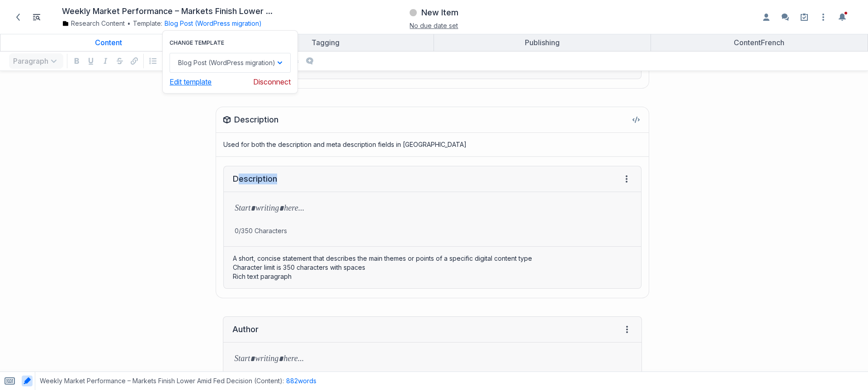 This screenshot has height=390, width=868. Describe the element at coordinates (759, 43) in the screenshot. I see `div: ContentFrench` at that location.